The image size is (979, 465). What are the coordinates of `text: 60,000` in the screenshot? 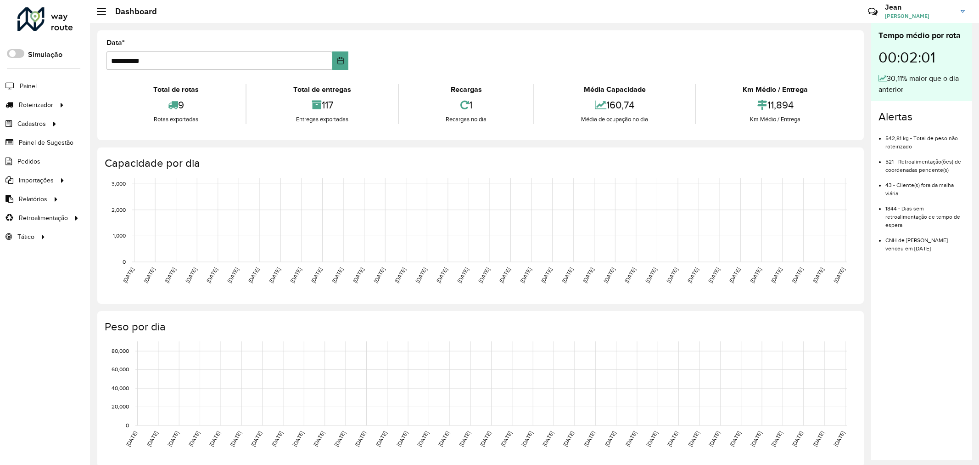 It's located at (120, 369).